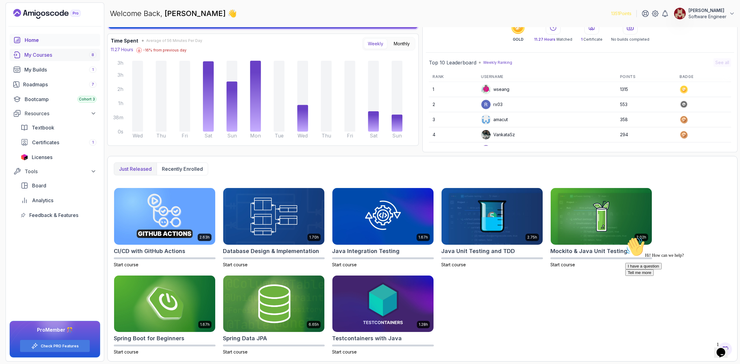 The width and height of the screenshot is (740, 364). Describe the element at coordinates (165, 304) in the screenshot. I see `img: Spring Boot for Beginners card` at that location.